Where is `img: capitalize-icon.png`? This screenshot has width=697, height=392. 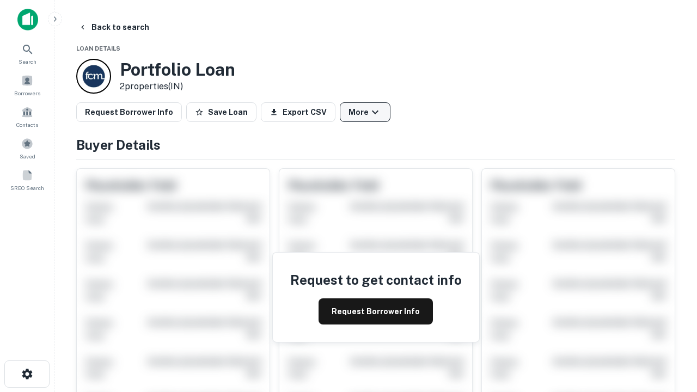 img: capitalize-icon.png is located at coordinates (28, 20).